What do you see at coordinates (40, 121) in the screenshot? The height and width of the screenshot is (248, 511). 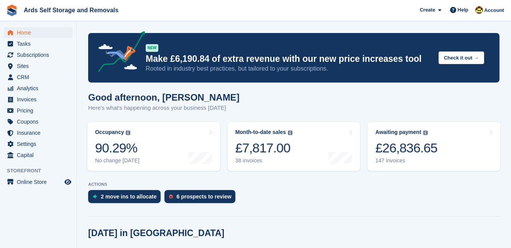 I see `span: Coupons` at bounding box center [40, 121].